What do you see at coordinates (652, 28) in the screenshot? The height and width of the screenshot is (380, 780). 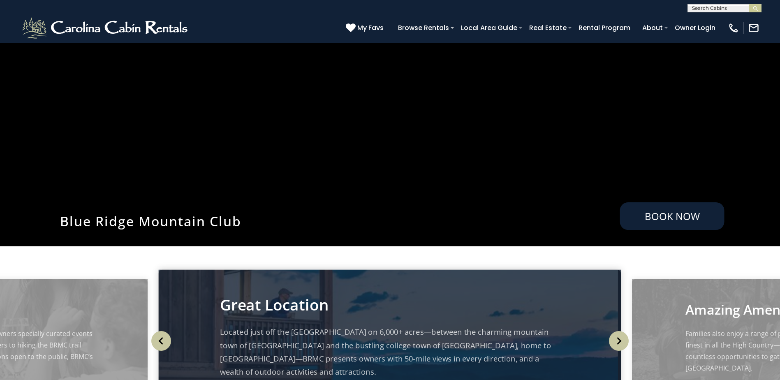 I see `a: About` at bounding box center [652, 28].